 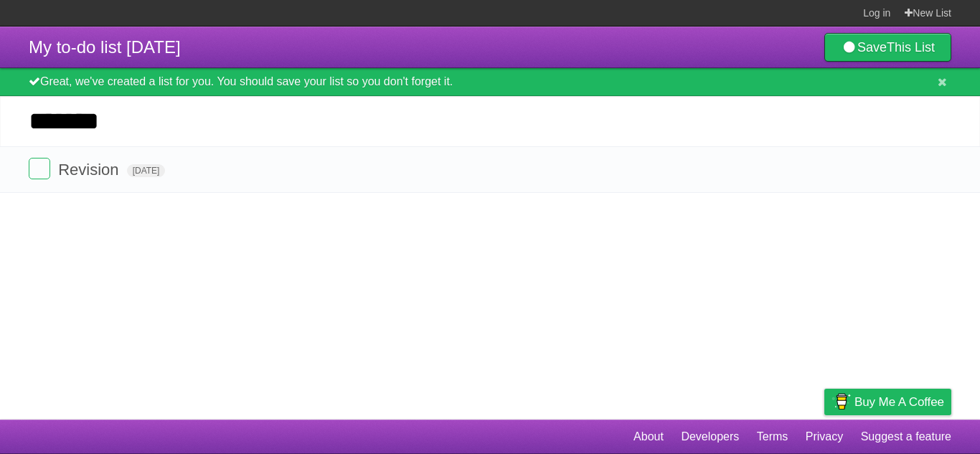 I want to click on a: Privacy, so click(x=824, y=437).